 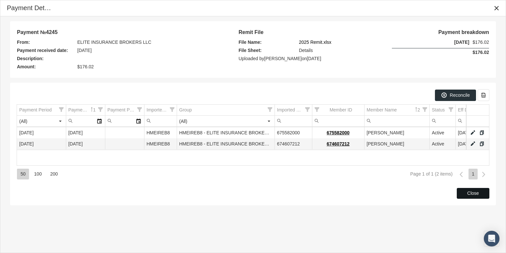 I want to click on td: Column Eff Date, so click(x=472, y=110).